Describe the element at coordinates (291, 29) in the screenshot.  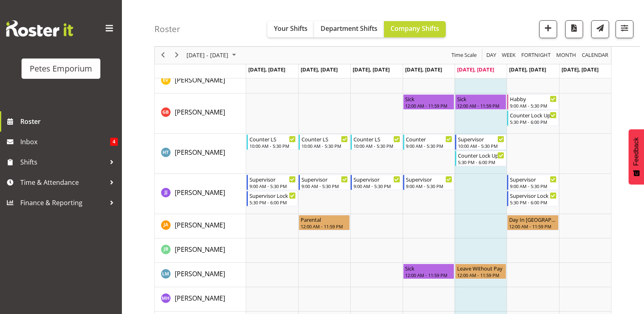
I see `button: Your Shifts` at that location.